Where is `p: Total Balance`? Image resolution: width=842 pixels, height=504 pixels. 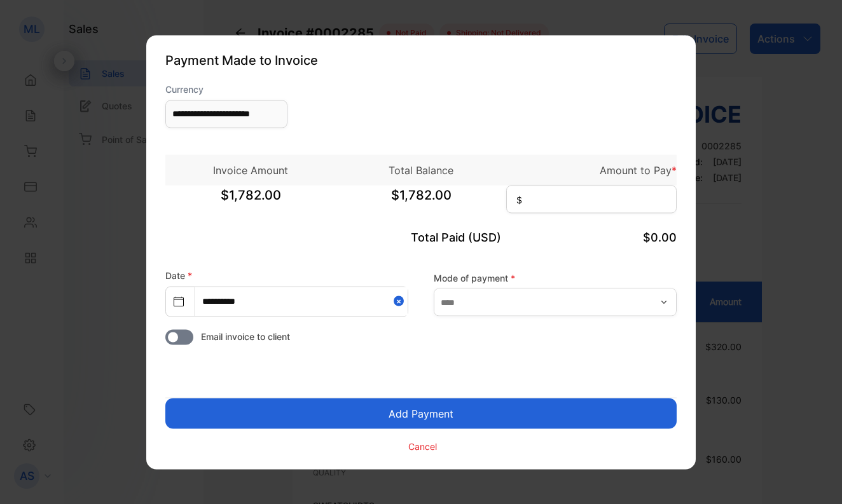
p: Total Balance is located at coordinates (421, 170).